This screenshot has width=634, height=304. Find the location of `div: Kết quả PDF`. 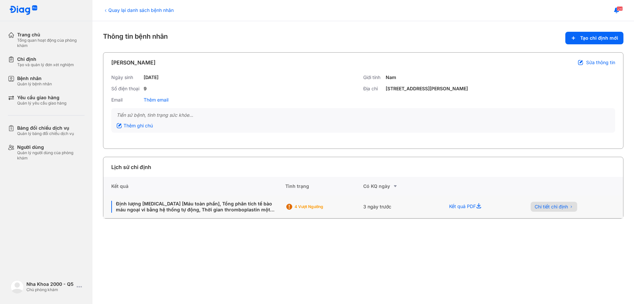

div: Kết quả PDF is located at coordinates (482, 206).